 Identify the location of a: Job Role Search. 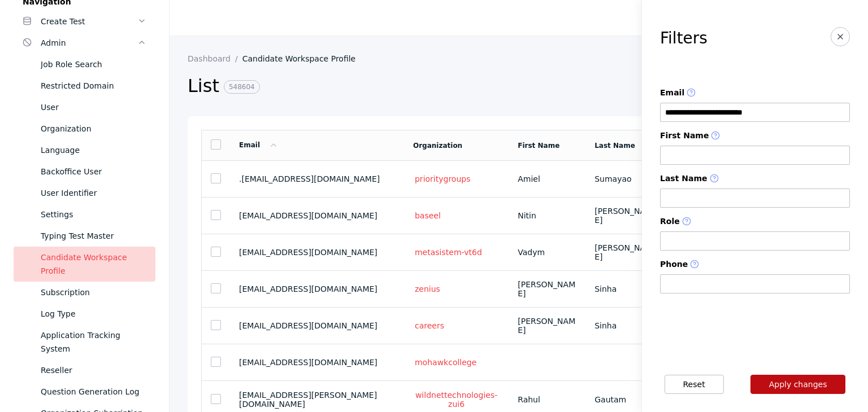
(84, 65).